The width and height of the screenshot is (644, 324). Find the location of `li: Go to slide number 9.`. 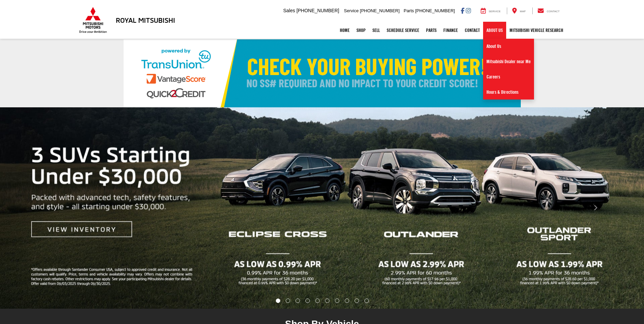

li: Go to slide number 9. is located at coordinates (357, 301).